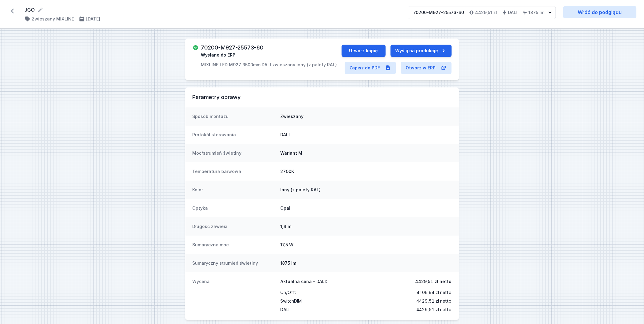 The width and height of the screenshot is (644, 324). What do you see at coordinates (269, 65) in the screenshot?
I see `p: MIXLINE LED M927 3500mm DALI zwieszany inny (z palety RAL)` at bounding box center [269, 65].